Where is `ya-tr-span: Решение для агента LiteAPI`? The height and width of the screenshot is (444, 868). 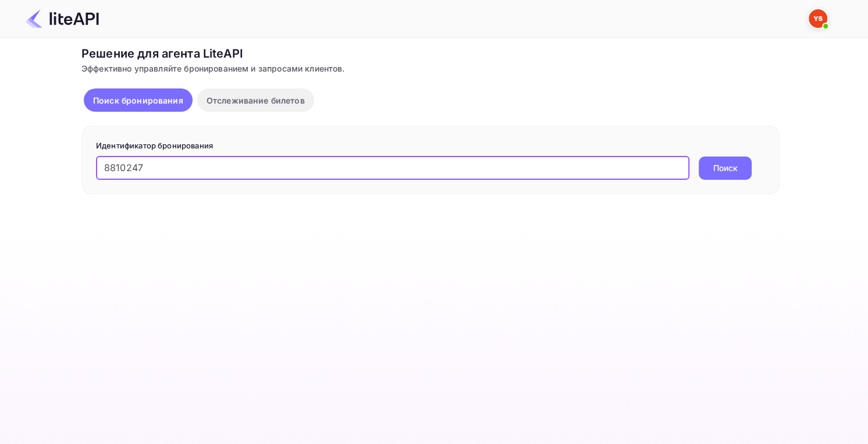
ya-tr-span: Решение для агента LiteAPI is located at coordinates (162, 54).